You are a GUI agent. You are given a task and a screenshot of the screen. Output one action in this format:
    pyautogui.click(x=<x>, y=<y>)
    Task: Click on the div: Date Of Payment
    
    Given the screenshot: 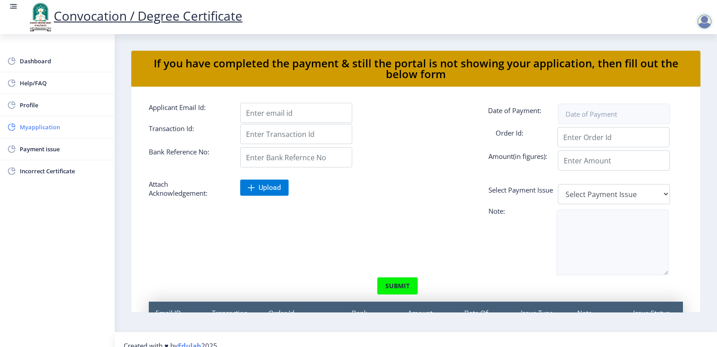 What is the action you would take?
    pyautogui.click(x=486, y=317)
    